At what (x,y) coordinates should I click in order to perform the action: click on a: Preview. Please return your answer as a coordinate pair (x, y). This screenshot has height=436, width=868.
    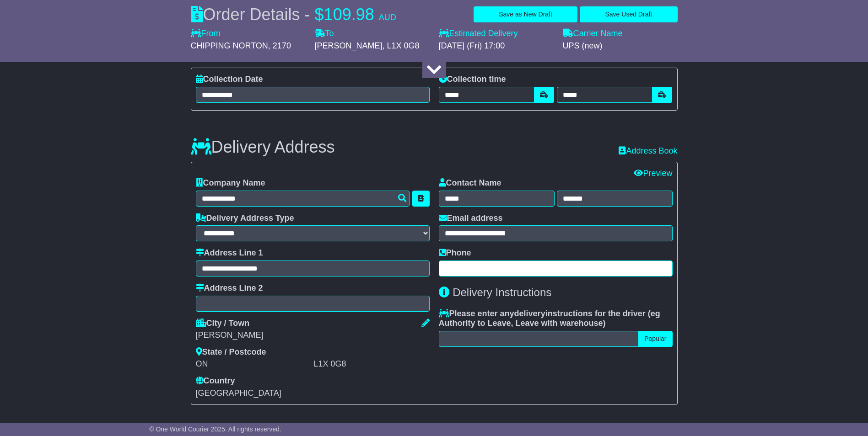
    Looking at the image, I should click on (653, 173).